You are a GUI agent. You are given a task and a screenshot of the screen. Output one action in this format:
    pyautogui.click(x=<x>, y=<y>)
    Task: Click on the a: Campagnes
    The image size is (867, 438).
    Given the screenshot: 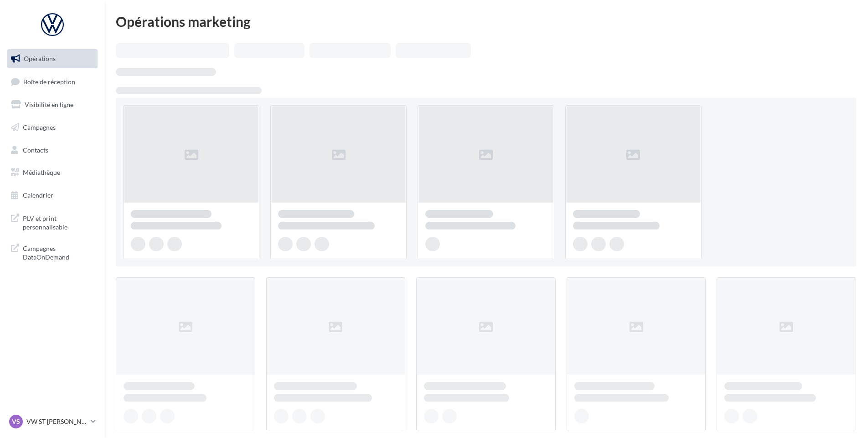 What is the action you would take?
    pyautogui.click(x=52, y=128)
    